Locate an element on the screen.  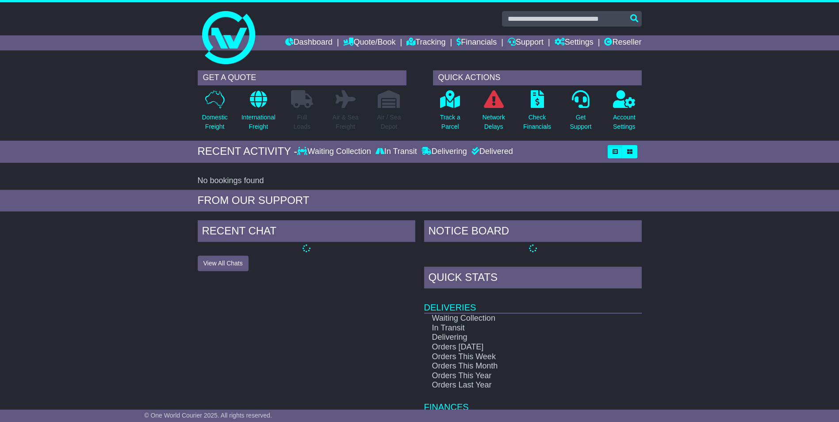
a: Settings is located at coordinates (574, 43).